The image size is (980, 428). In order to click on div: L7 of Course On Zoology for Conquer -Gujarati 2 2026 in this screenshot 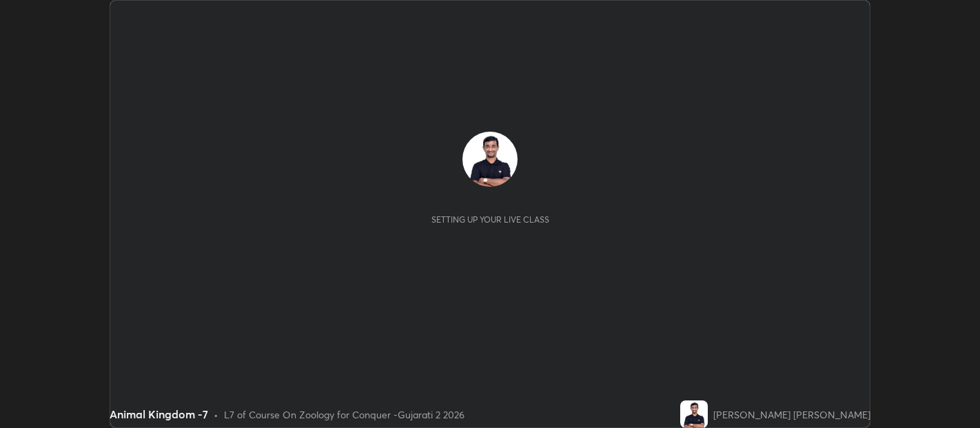, I will do `click(343, 414)`.